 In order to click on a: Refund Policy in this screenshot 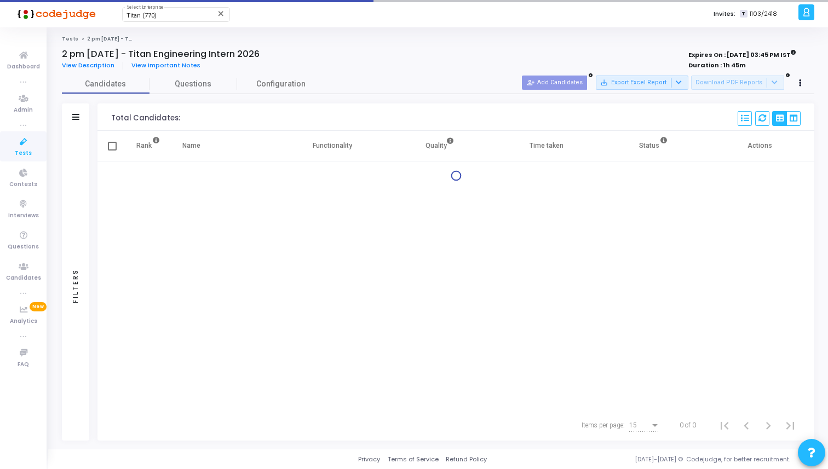, I will do `click(466, 459)`.